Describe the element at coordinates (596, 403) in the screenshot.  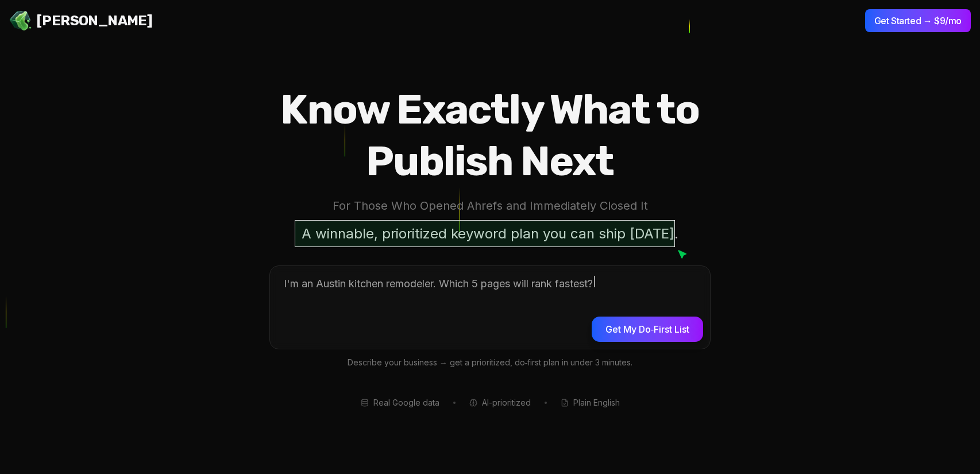
I see `span: Plain English` at that location.